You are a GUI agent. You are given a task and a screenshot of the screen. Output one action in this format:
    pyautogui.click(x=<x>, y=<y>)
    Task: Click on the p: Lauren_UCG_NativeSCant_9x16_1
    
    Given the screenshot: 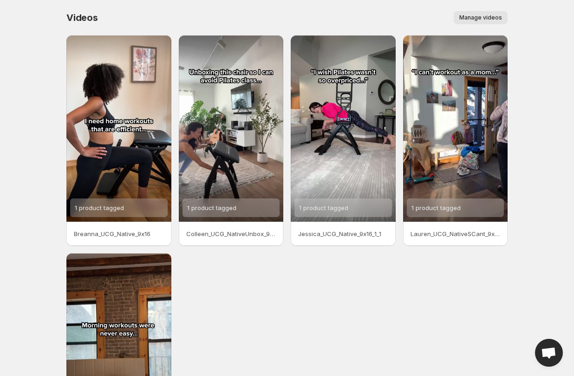 What is the action you would take?
    pyautogui.click(x=456, y=234)
    